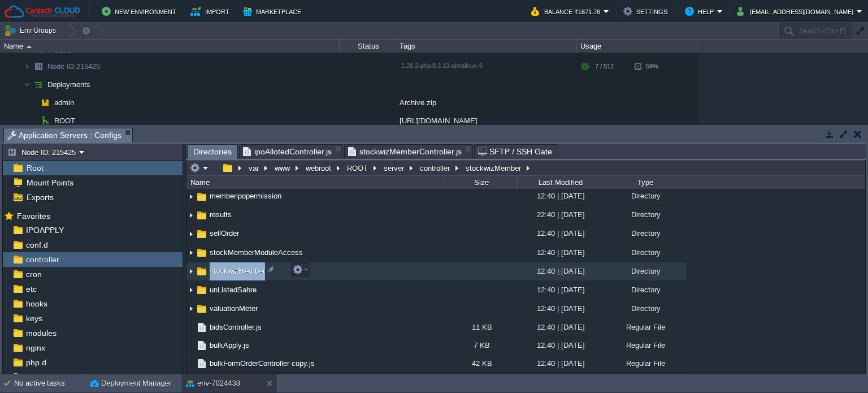 Image resolution: width=868 pixels, height=393 pixels. Describe the element at coordinates (213, 152) in the screenshot. I see `span: Directories` at that location.